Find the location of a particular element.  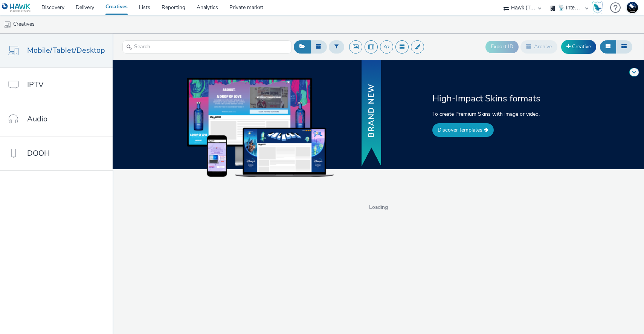

span: DOOH is located at coordinates (38, 153).